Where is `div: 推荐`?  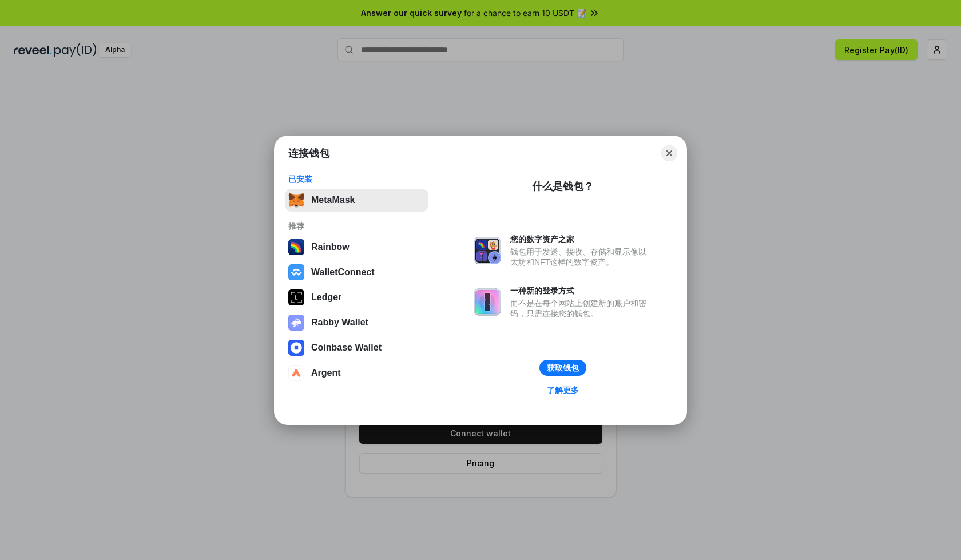
div: 推荐 is located at coordinates (357, 226).